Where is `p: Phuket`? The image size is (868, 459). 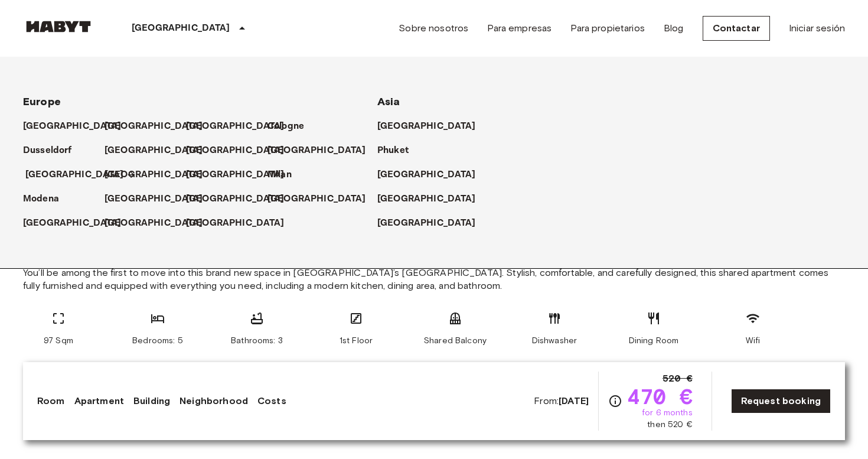 p: Phuket is located at coordinates (393, 150).